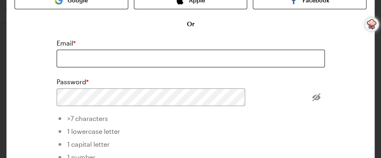 The image size is (381, 158). Describe the element at coordinates (93, 131) in the screenshot. I see `span: 1 lowercase letter` at that location.